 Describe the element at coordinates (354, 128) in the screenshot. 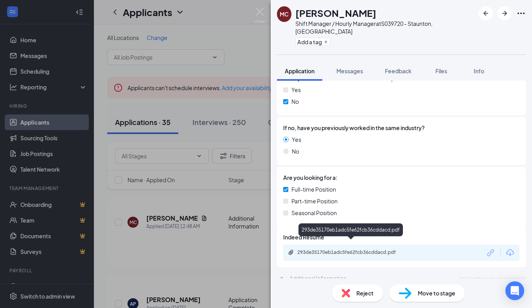

I see `span: If no, have you previously worked in the same industry?` at that location.